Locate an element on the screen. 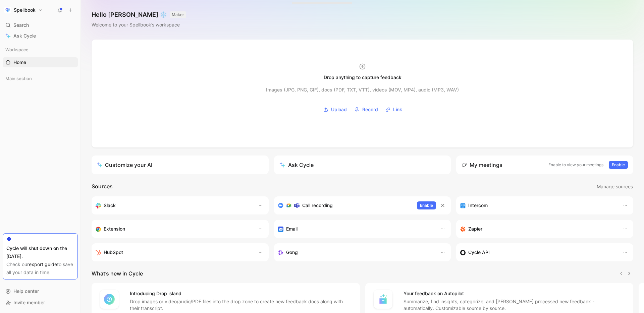 The height and width of the screenshot is (313, 644). h3: Intercom is located at coordinates (478, 206).